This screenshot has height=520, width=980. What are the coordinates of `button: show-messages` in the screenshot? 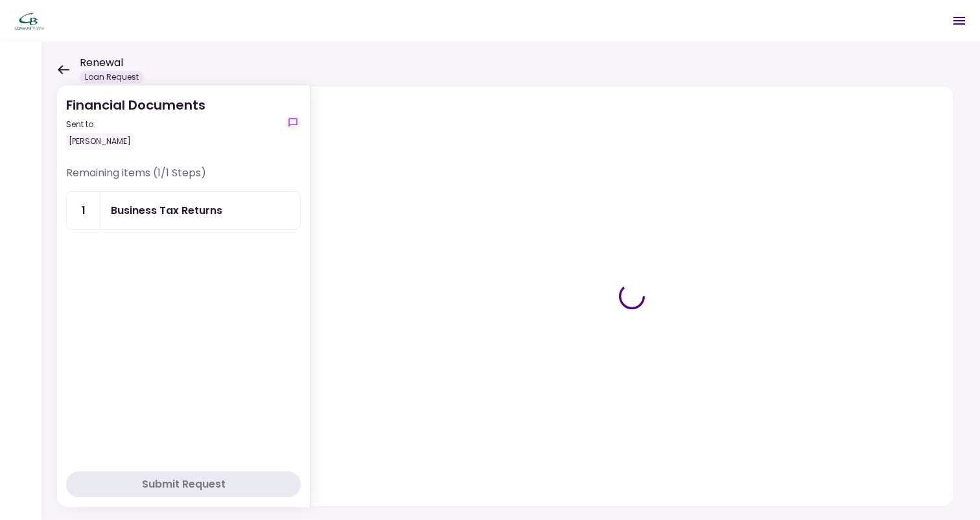 It's located at (293, 122).